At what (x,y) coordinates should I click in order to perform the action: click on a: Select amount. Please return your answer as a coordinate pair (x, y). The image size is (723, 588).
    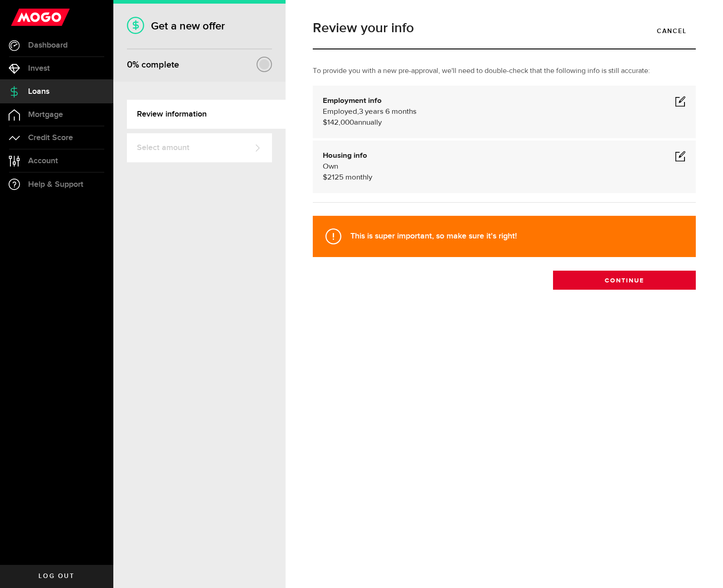
    Looking at the image, I should click on (199, 148).